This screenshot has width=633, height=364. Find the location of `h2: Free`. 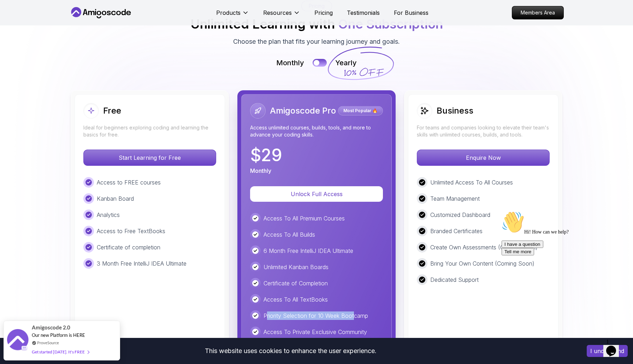

h2: Free is located at coordinates (112, 111).